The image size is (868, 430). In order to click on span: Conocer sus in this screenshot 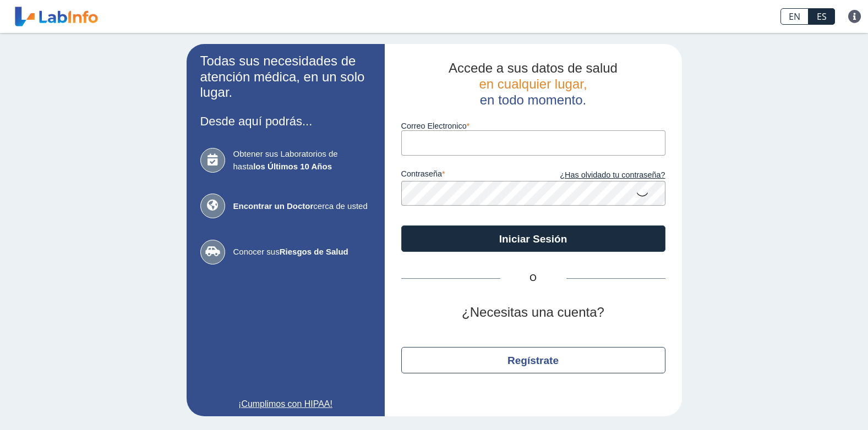, I will do `click(303, 252)`.